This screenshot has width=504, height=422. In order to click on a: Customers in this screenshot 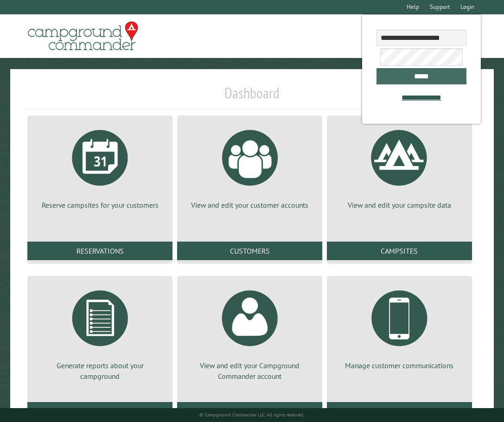, I will do `click(250, 251)`.